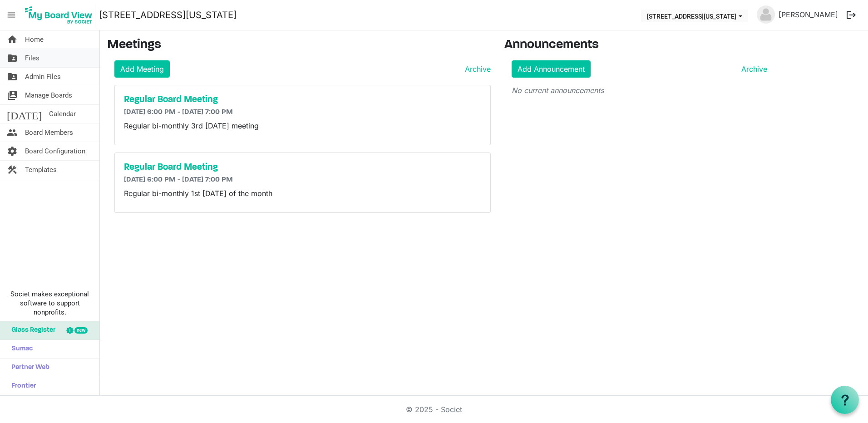  I want to click on span: people, so click(12, 132).